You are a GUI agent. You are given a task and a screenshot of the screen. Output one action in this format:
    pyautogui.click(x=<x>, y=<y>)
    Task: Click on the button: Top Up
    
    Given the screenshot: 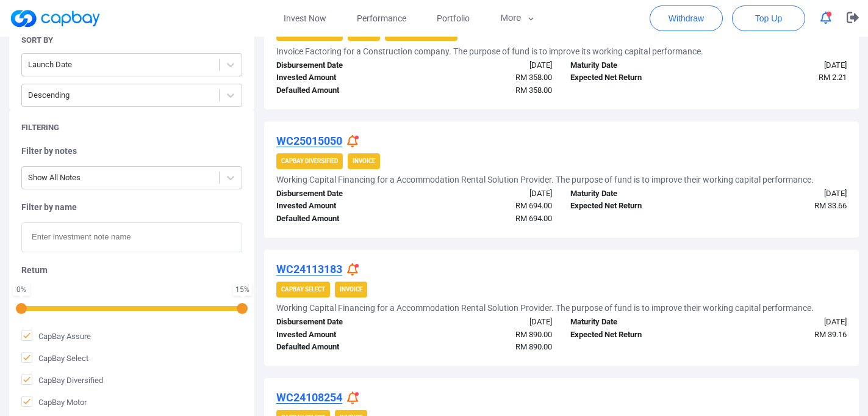 What is the action you would take?
    pyautogui.click(x=768, y=18)
    